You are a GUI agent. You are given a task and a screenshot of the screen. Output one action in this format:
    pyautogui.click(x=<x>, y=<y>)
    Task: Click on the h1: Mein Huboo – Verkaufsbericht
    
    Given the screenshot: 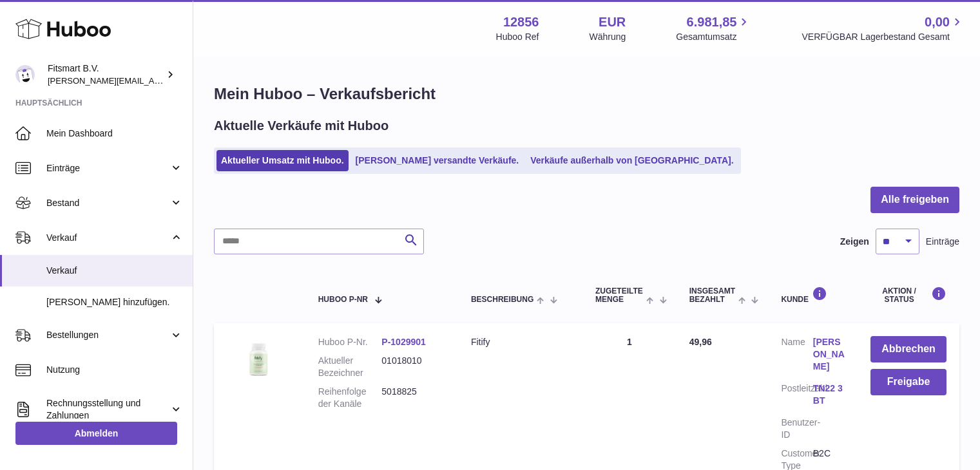 What is the action you would take?
    pyautogui.click(x=587, y=94)
    